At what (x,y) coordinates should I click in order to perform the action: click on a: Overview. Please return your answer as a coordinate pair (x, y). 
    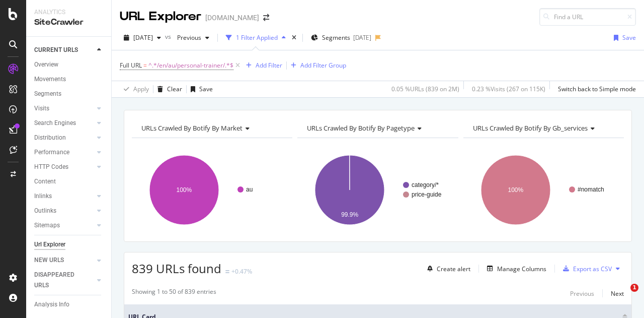
    Looking at the image, I should click on (69, 64).